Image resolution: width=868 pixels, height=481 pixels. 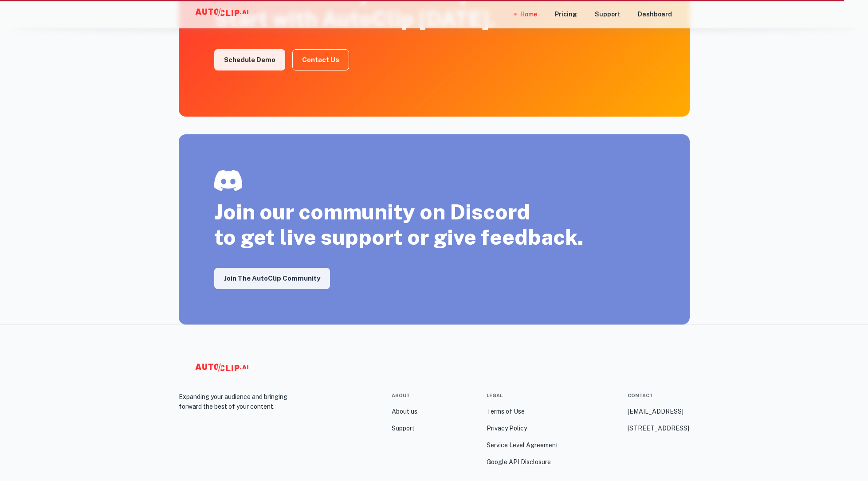 What do you see at coordinates (250, 60) in the screenshot?
I see `a: Schedule Demo` at bounding box center [250, 60].